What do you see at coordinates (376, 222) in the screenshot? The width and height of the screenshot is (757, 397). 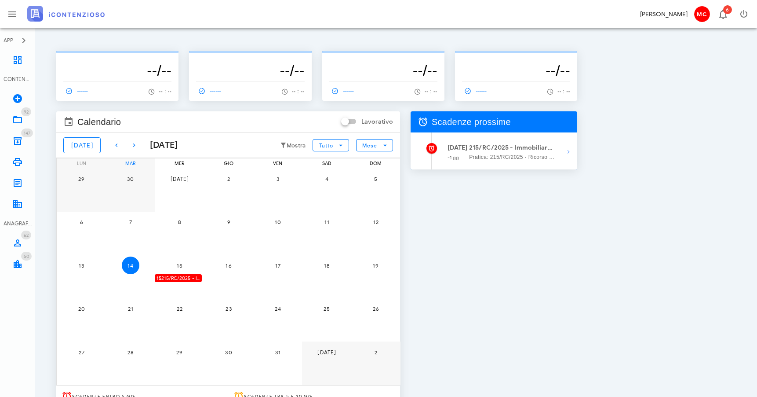 I see `span: 12` at bounding box center [376, 222].